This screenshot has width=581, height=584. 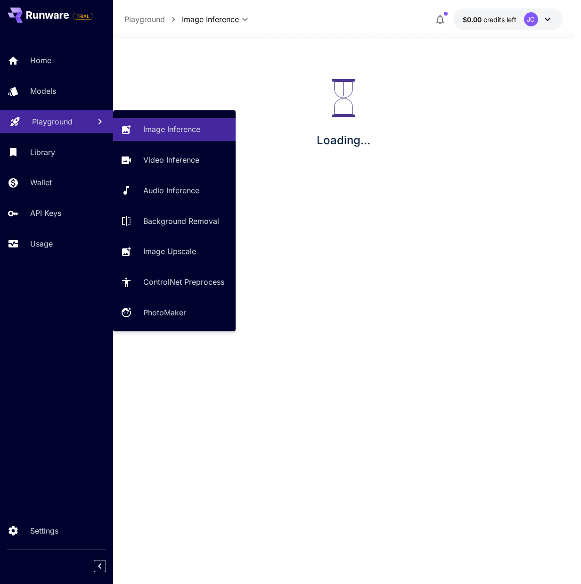 What do you see at coordinates (100, 566) in the screenshot?
I see `button: Collapse sidebar` at bounding box center [100, 566].